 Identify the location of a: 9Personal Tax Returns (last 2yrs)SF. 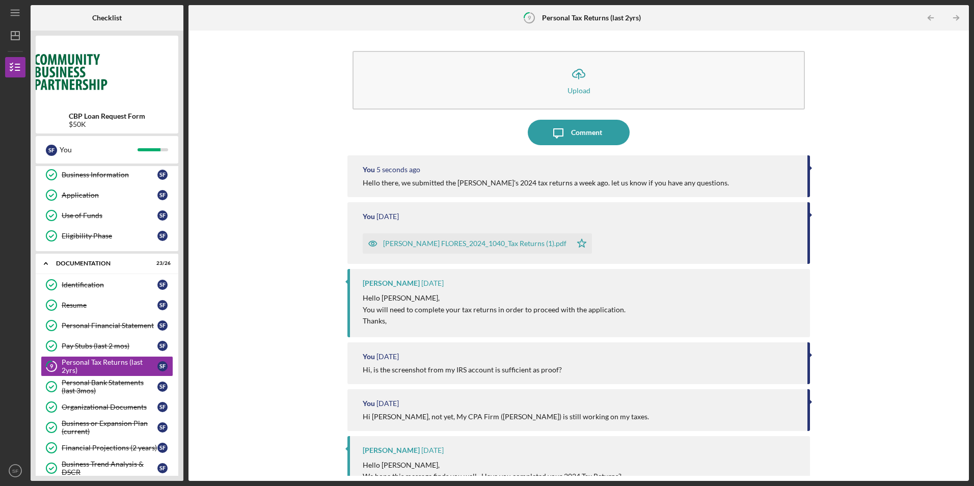
(107, 366).